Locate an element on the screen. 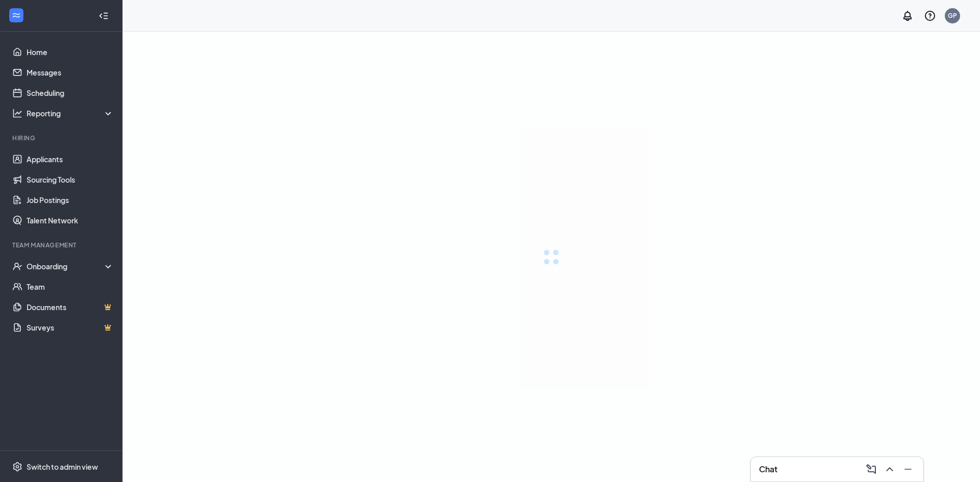 The width and height of the screenshot is (980, 482). div: Reporting is located at coordinates (71, 114).